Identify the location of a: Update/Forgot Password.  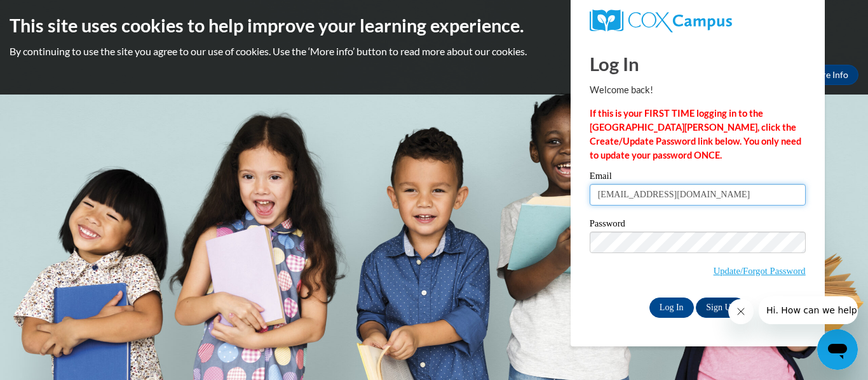
(759, 271).